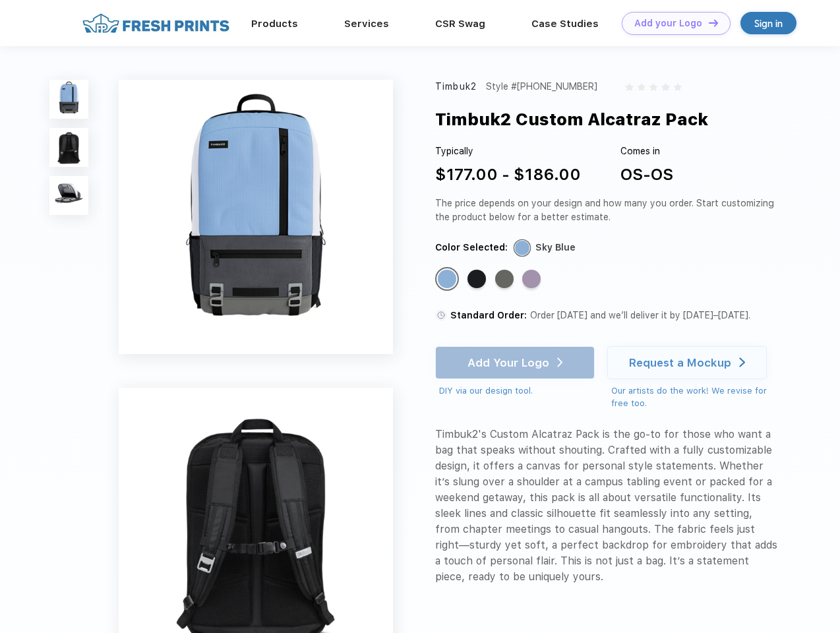 The width and height of the screenshot is (840, 633). What do you see at coordinates (531, 279) in the screenshot?
I see `div: Lavender` at bounding box center [531, 279].